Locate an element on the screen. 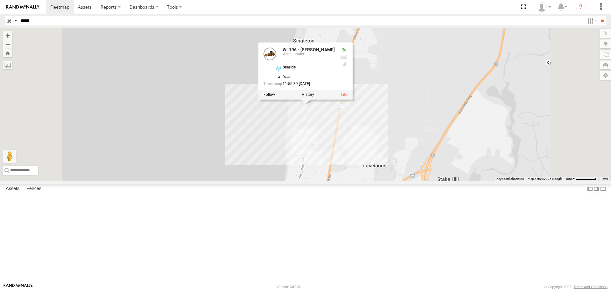 Image resolution: width=611 pixels, height=290 pixels. button: Drag Pegman onto the map to open Street View is located at coordinates (10, 156).